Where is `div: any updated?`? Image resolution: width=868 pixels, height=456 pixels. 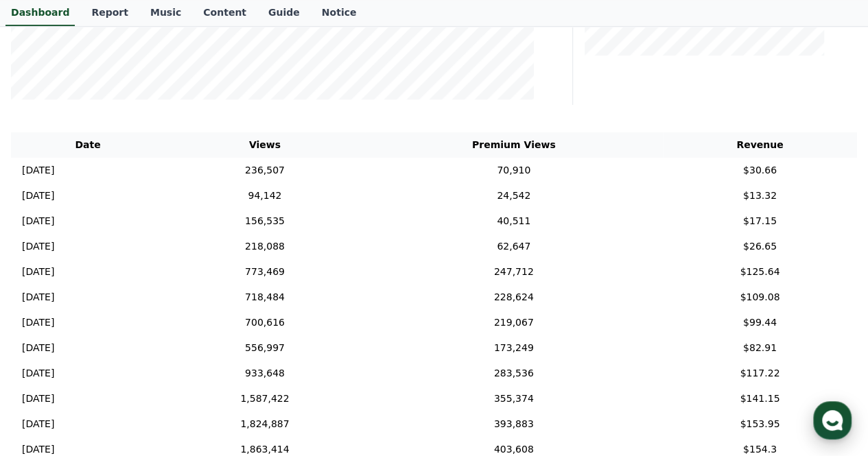 div: any updated? is located at coordinates (149, 164).